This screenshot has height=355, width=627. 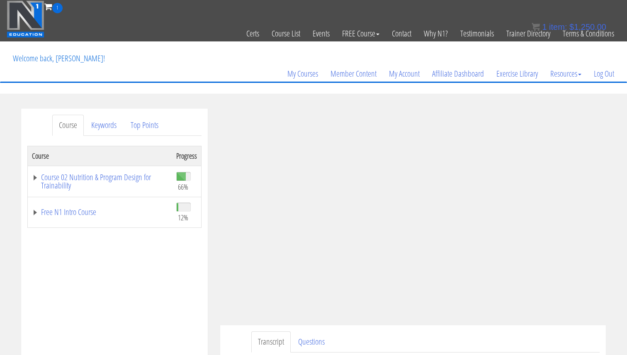 What do you see at coordinates (458, 74) in the screenshot?
I see `a: Affiliate Dashboard` at bounding box center [458, 74].